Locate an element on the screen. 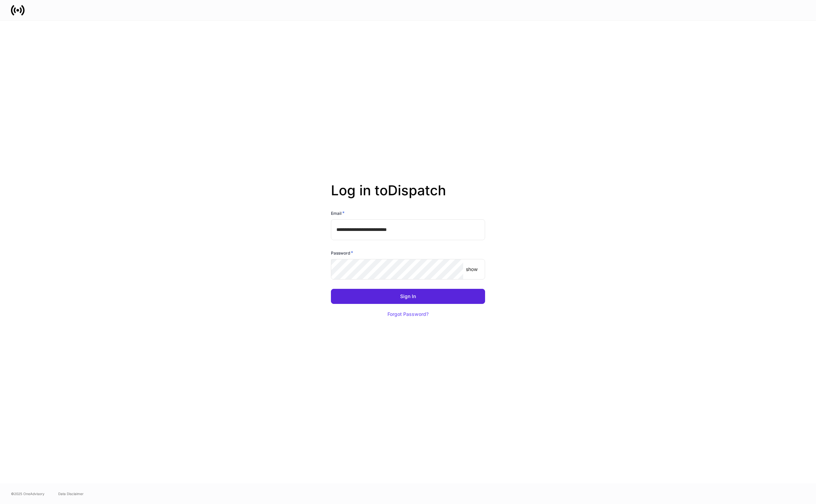 The height and width of the screenshot is (504, 816). div: Sign In is located at coordinates (408, 297).